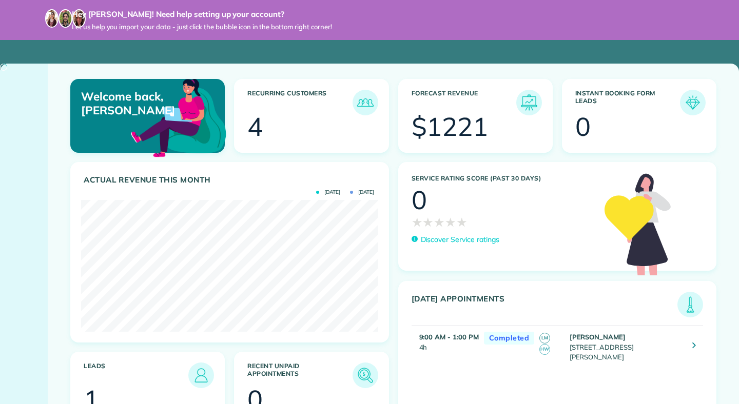 The width and height of the screenshot is (739, 404). I want to click on td: 4h, so click(445, 347).